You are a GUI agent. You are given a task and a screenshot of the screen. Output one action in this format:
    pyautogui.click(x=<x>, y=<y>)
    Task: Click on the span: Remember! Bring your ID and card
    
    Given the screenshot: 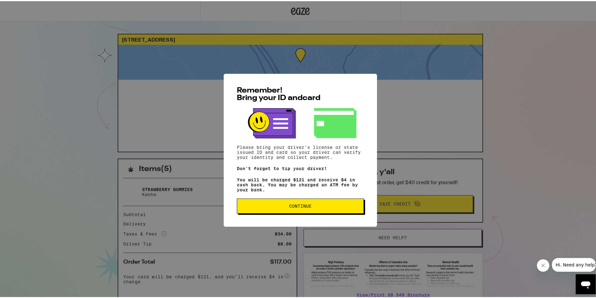 What is the action you would take?
    pyautogui.click(x=279, y=93)
    